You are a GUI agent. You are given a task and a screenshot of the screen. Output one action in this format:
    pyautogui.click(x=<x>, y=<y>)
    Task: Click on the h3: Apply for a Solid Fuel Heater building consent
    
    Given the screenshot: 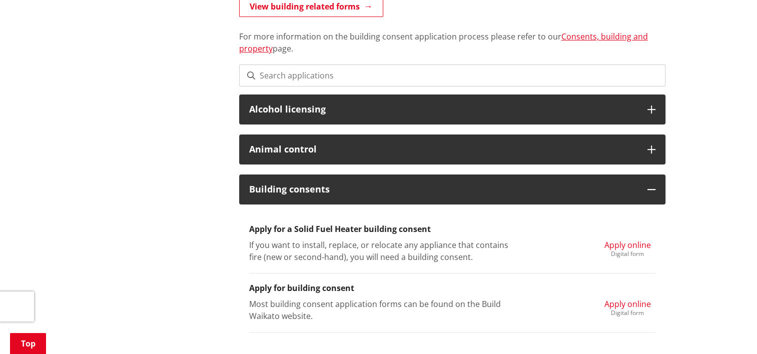 What is the action you would take?
    pyautogui.click(x=452, y=229)
    